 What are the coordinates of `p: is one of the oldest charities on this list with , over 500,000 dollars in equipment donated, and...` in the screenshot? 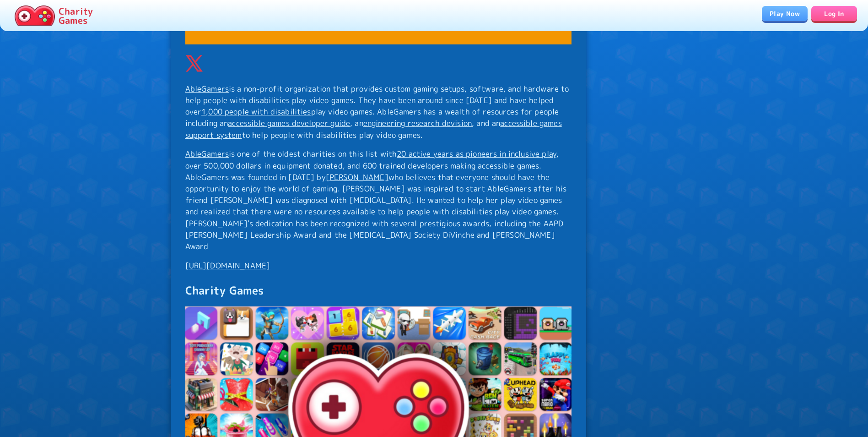 It's located at (379, 199).